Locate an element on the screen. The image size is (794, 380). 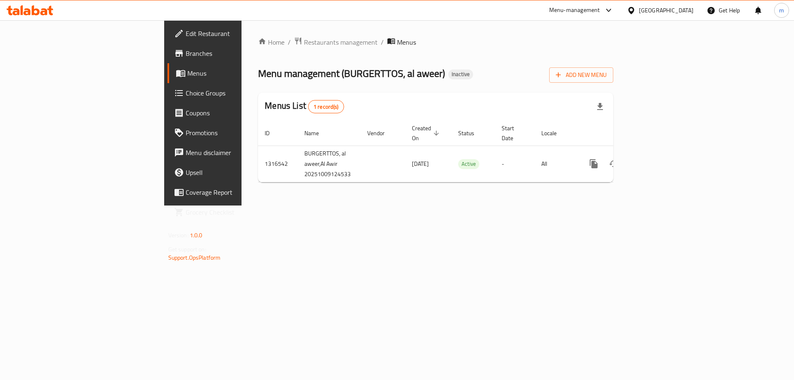
span: m is located at coordinates (782, 10).